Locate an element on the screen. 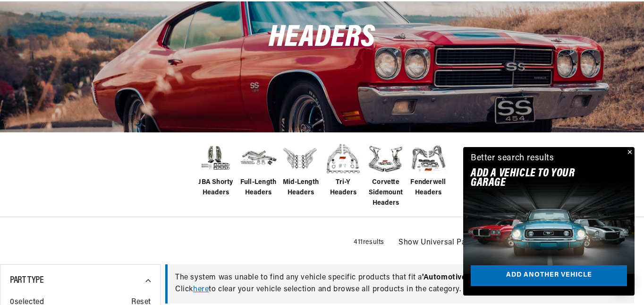 This screenshot has width=644, height=305. span: Fenderwell Headers is located at coordinates (428, 188).